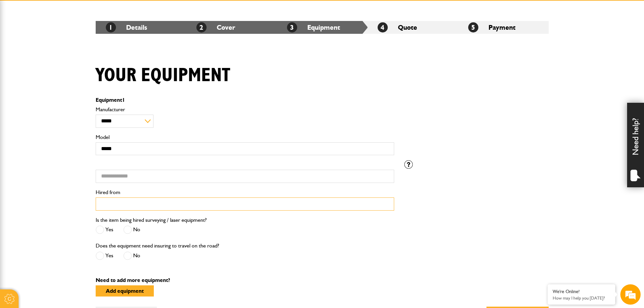 The image size is (644, 308). Describe the element at coordinates (119, 12) in the screenshot. I see `div: Minimize live chat window` at that location.